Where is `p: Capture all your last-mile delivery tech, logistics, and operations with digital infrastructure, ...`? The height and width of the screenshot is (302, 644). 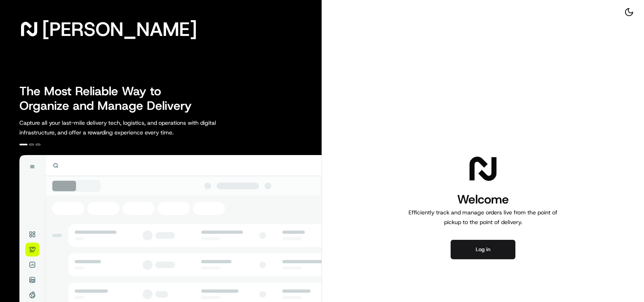
p: Capture all your last-mile delivery tech, logistics, and operations with digital infrastructure, ... is located at coordinates (136, 128).